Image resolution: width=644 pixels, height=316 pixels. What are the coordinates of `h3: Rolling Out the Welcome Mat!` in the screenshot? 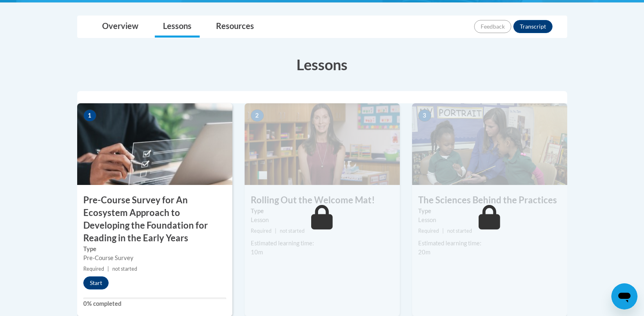 It's located at (322, 200).